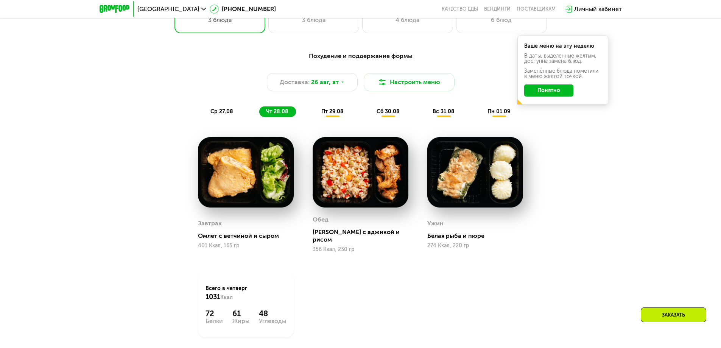 Image resolution: width=721 pixels, height=348 pixels. I want to click on div: 401 Ккал, 165 гр, so click(246, 246).